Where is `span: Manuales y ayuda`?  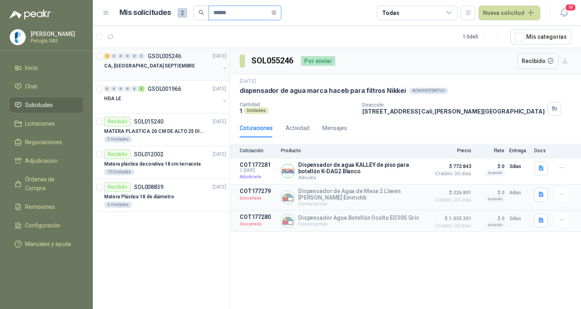
span: Manuales y ayuda is located at coordinates (48, 244).